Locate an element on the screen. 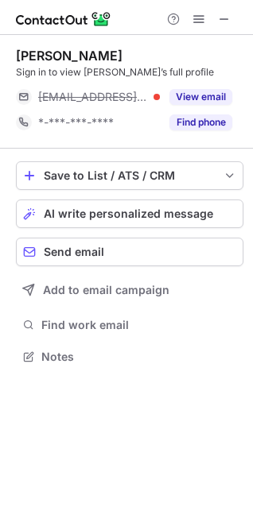  div: Save to List / ATS / CRM is located at coordinates (130, 176).